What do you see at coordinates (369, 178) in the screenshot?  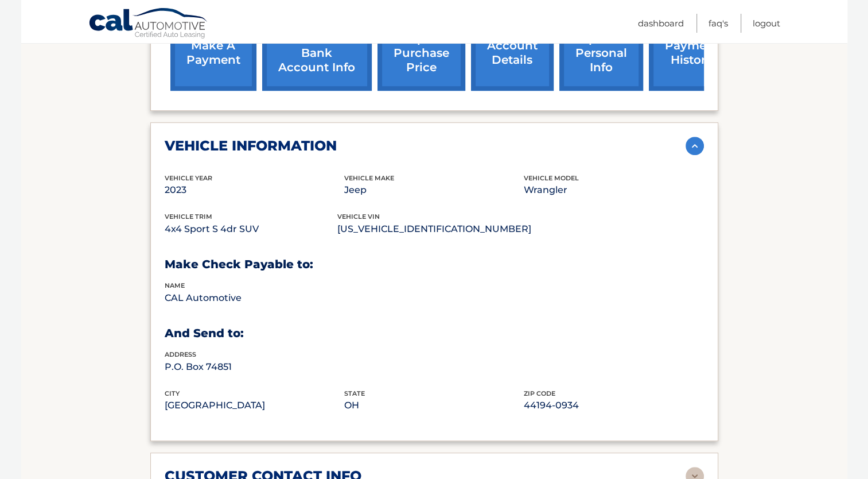 I see `span: vehicle make` at bounding box center [369, 178].